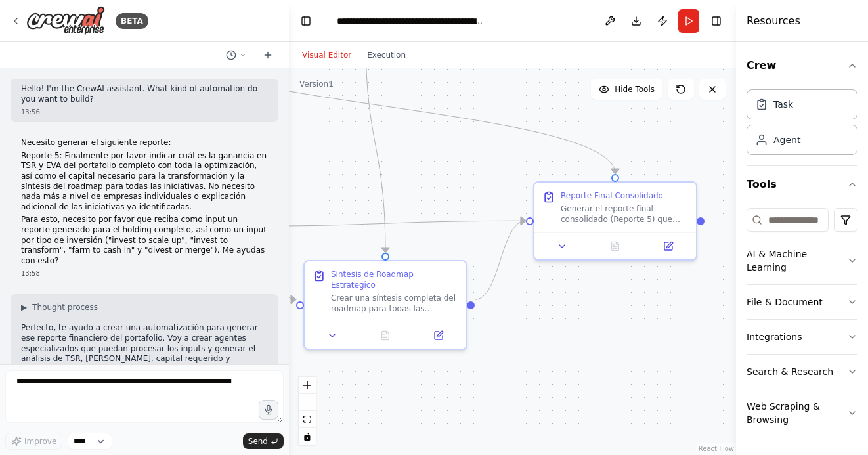  What do you see at coordinates (258, 441) in the screenshot?
I see `span: Send` at bounding box center [258, 441].